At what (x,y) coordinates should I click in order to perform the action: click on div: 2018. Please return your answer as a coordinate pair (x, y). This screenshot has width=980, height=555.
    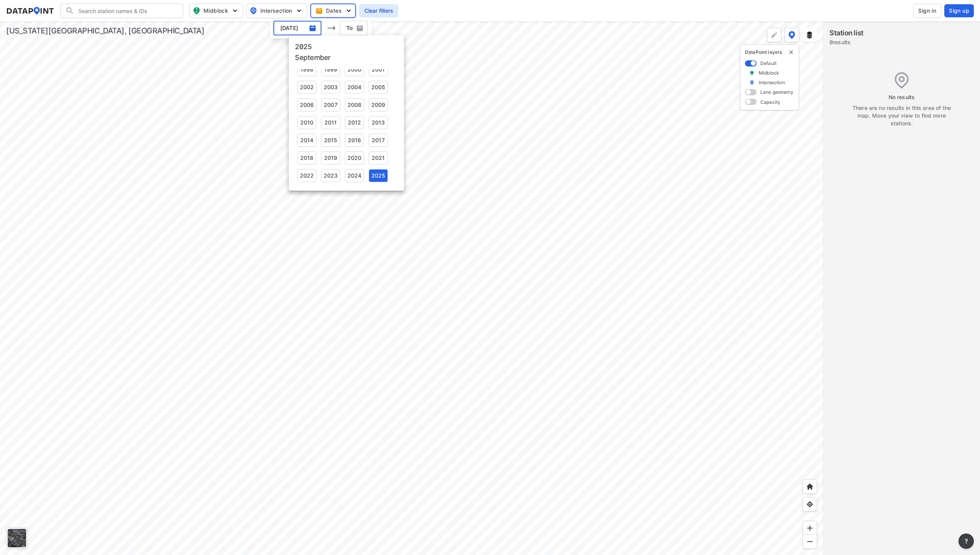
    Looking at the image, I should click on (307, 158).